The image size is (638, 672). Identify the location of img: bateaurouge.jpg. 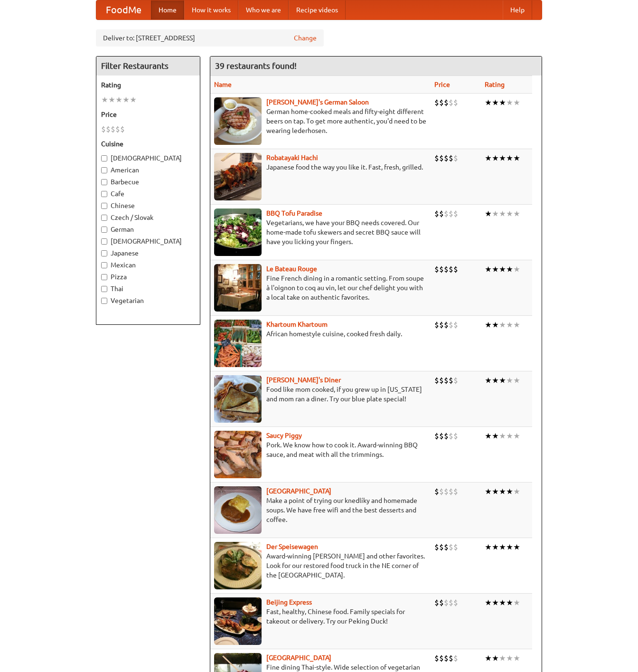
(238, 287).